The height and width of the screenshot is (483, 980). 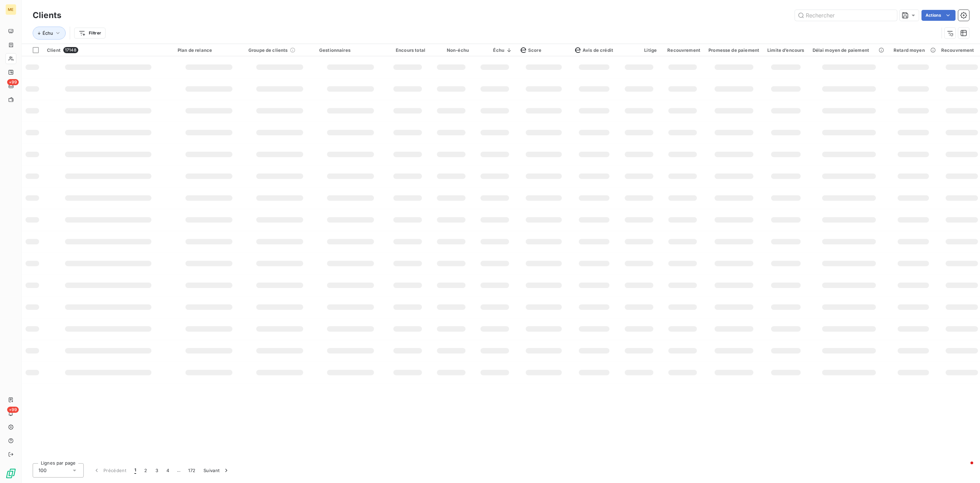 I want to click on div: Recouvrement, so click(x=683, y=50).